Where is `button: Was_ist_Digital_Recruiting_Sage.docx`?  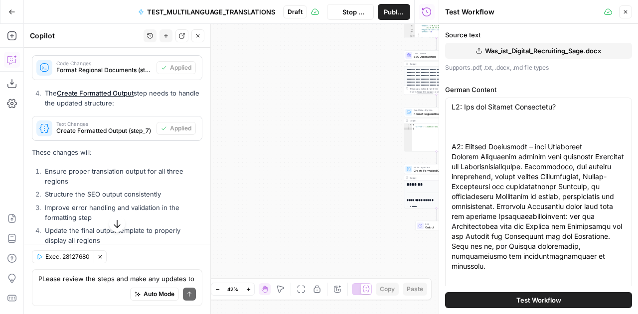 button: Was_ist_Digital_Recruiting_Sage.docx is located at coordinates (538, 51).